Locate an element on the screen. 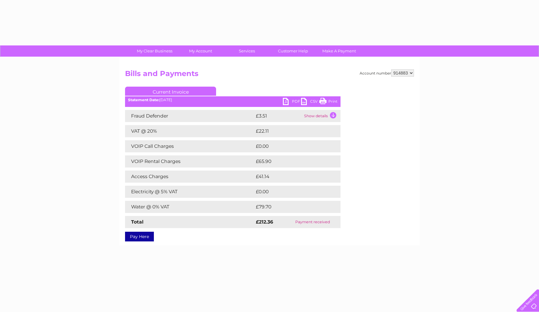  td: Fraud Defender is located at coordinates (190, 116).